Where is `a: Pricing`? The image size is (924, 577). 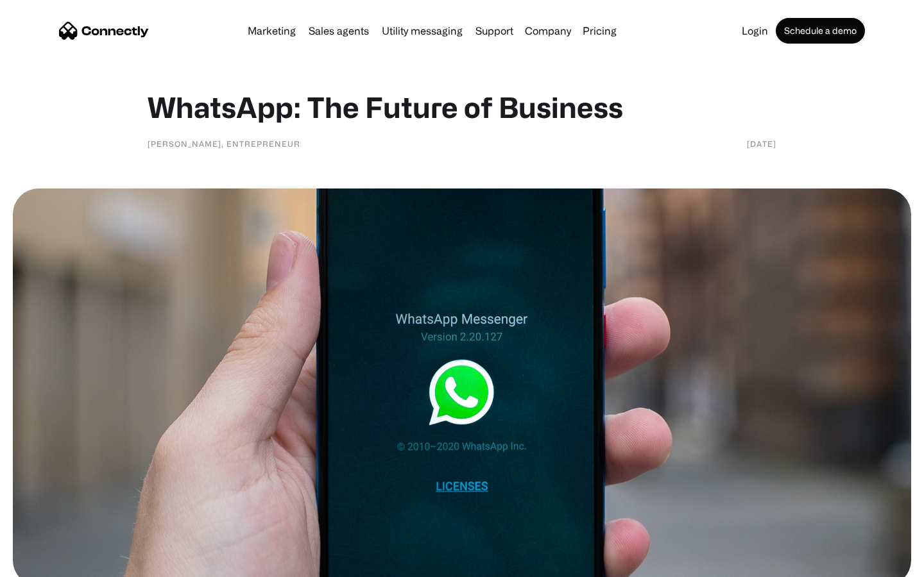
a: Pricing is located at coordinates (599, 30).